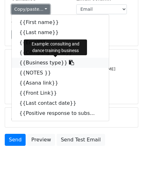 This screenshot has width=143, height=190. I want to click on a: Send, so click(15, 140).